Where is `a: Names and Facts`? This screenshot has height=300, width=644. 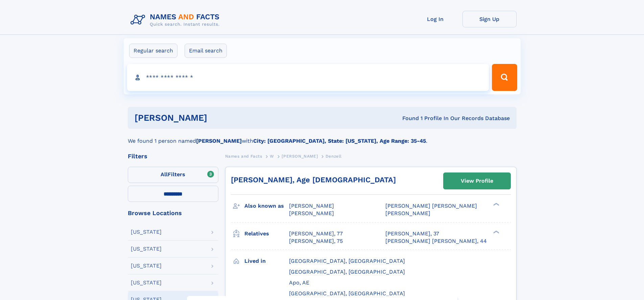 a: Names and Facts is located at coordinates (243, 156).